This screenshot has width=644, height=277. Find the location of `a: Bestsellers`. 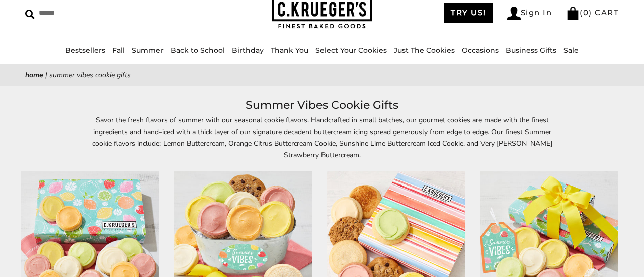

a: Bestsellers is located at coordinates (85, 50).